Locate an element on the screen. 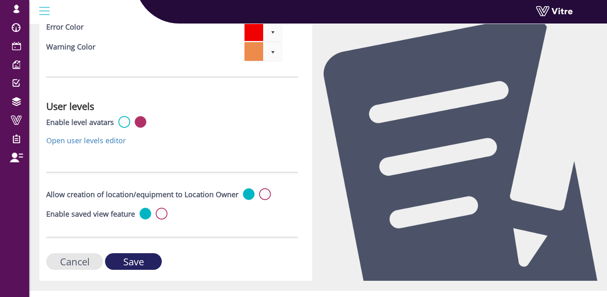 The width and height of the screenshot is (607, 297). label: Warning Color is located at coordinates (71, 47).